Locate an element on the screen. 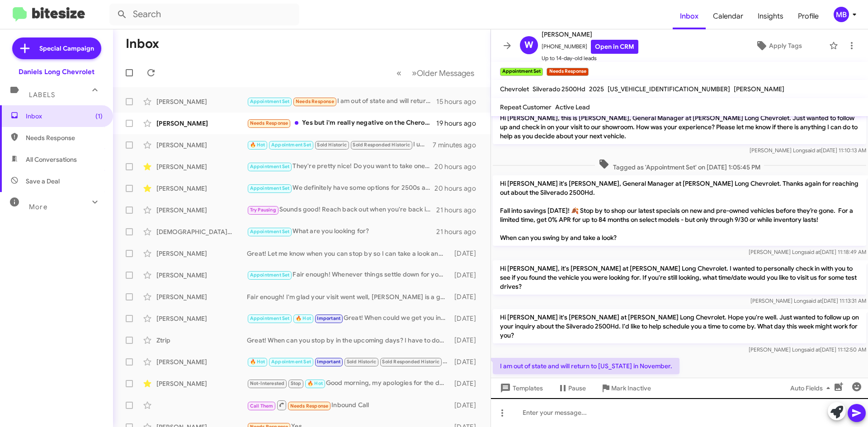  div: See you soon. is located at coordinates (348, 362).